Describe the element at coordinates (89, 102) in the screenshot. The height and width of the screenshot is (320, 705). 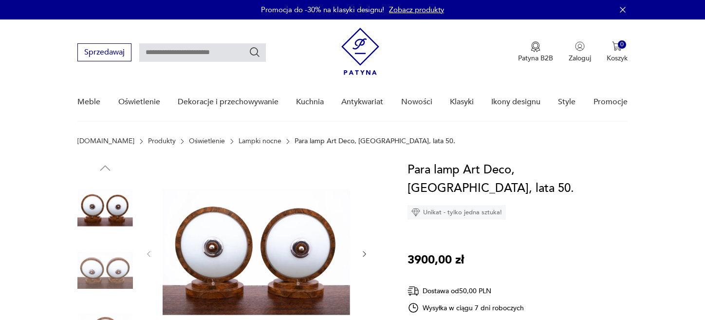
I see `a: Meble` at that location.